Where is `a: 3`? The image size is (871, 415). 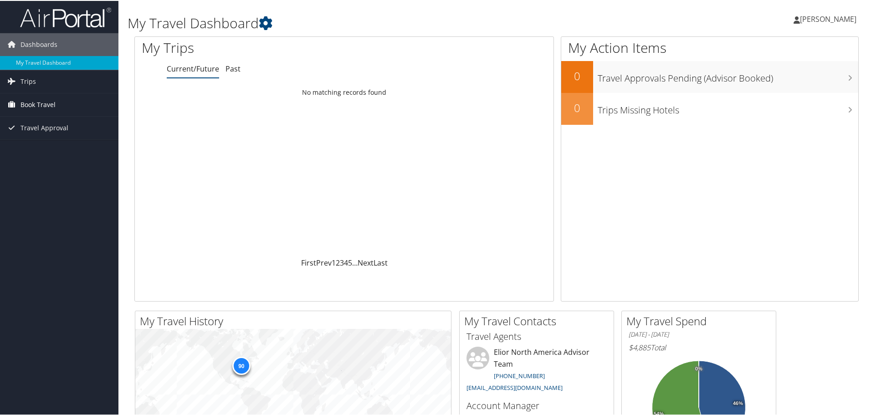
a: 3 is located at coordinates (342, 262).